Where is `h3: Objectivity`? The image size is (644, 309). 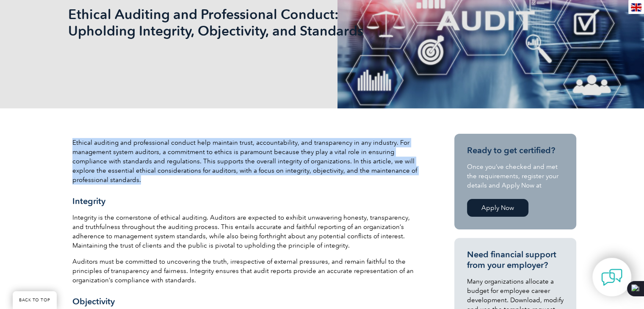 h3: Objectivity is located at coordinates (246, 302).